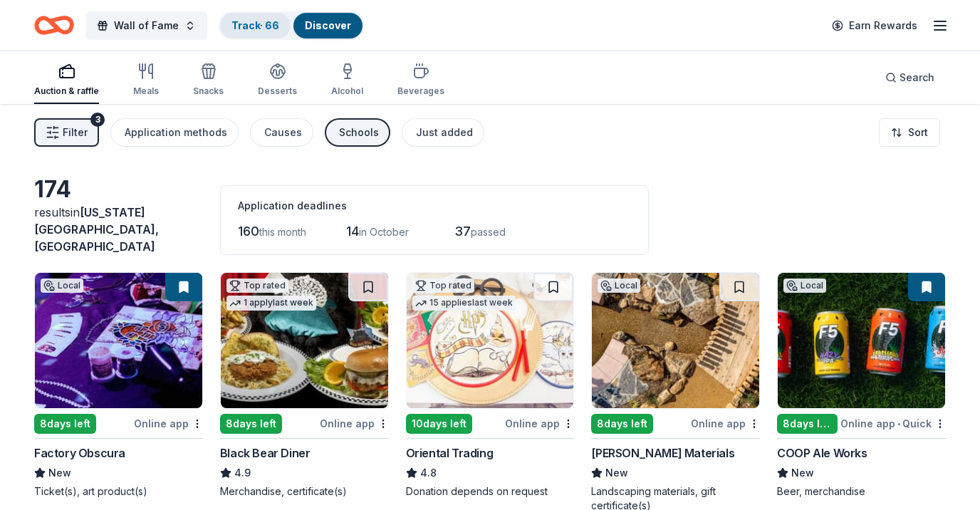 The image size is (980, 510). What do you see at coordinates (79, 453) in the screenshot?
I see `div: Factory Obscura` at bounding box center [79, 453].